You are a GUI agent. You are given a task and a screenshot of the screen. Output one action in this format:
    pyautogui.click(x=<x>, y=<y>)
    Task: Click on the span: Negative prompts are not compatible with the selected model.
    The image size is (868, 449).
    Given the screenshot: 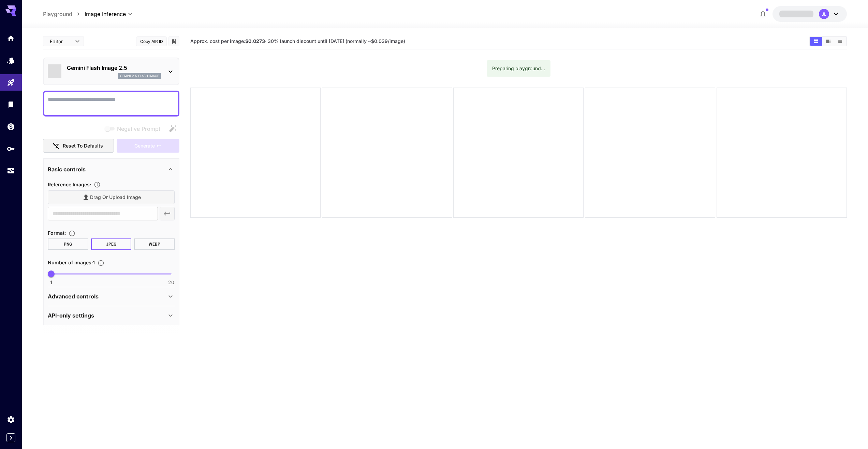 What is the action you would take?
    pyautogui.click(x=134, y=128)
    